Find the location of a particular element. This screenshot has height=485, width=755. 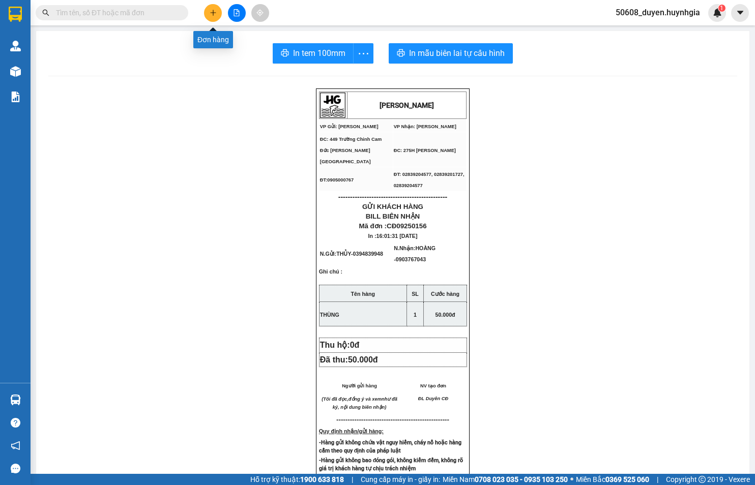

button: more is located at coordinates (363, 53).